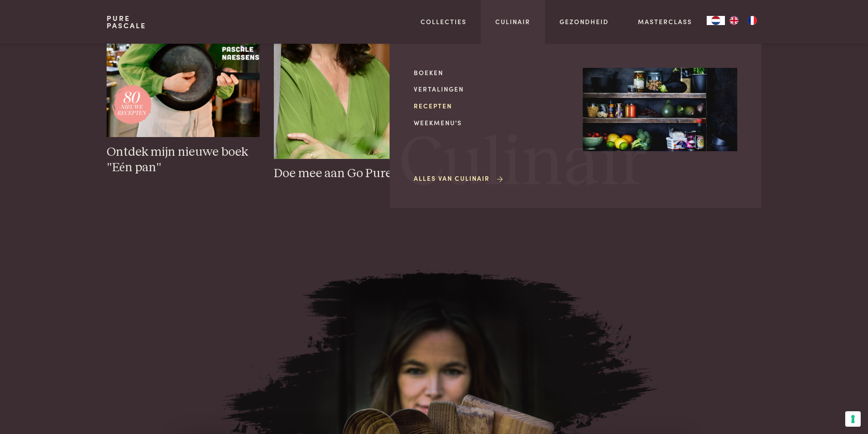 This screenshot has width=868, height=434. Describe the element at coordinates (513, 22) in the screenshot. I see `a: Culinair` at that location.